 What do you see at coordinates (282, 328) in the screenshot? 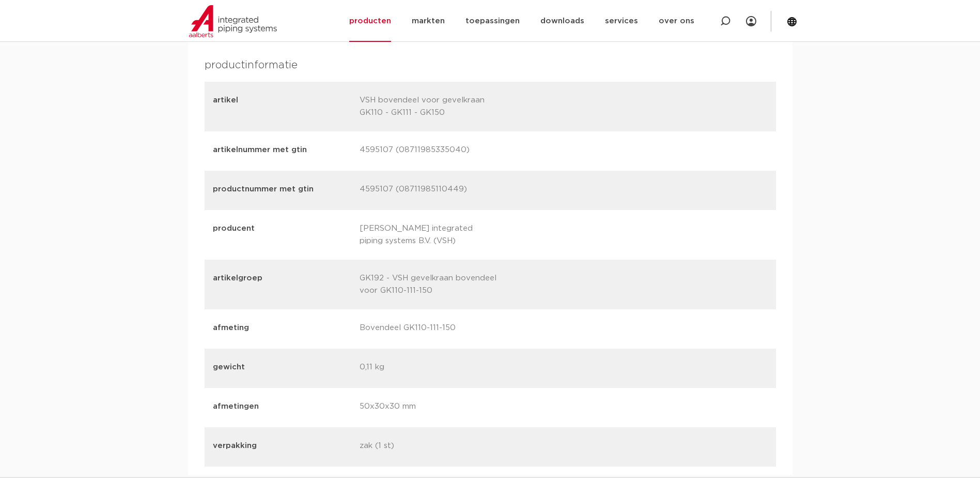
I see `p: afmeting` at bounding box center [282, 328].